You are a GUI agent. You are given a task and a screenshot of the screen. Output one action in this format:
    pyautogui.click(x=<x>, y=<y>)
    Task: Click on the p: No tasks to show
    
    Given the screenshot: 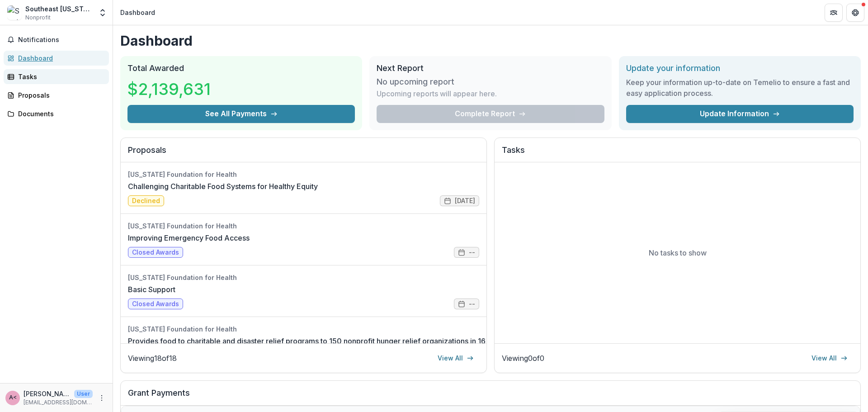 What is the action you would take?
    pyautogui.click(x=678, y=253)
    